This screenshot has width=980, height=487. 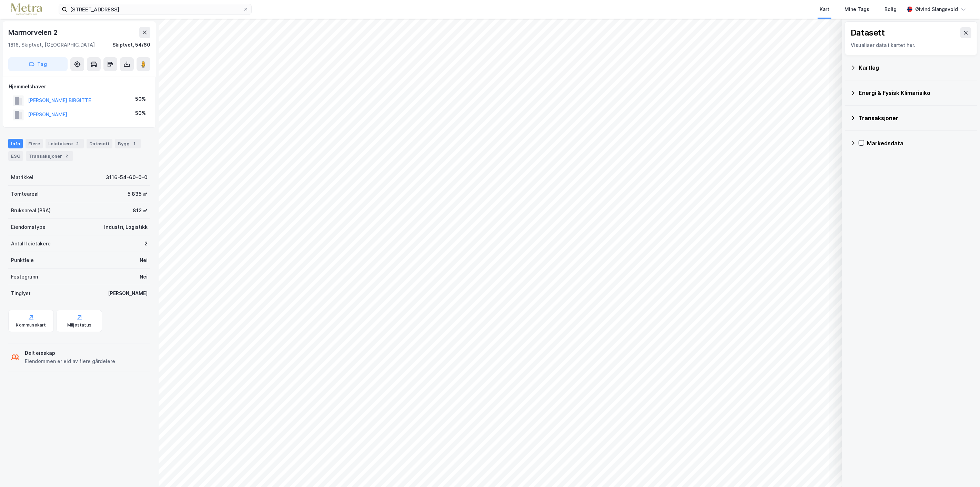 I want to click on div: Delt eieskap, so click(x=70, y=353).